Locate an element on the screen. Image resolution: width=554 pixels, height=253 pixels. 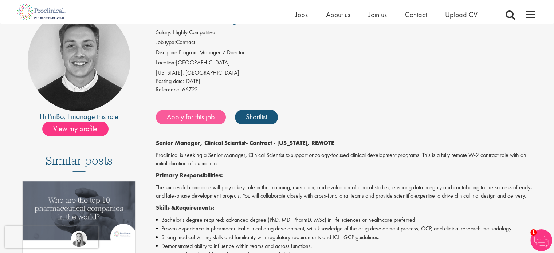
a: Link to a post is located at coordinates (79, 213).